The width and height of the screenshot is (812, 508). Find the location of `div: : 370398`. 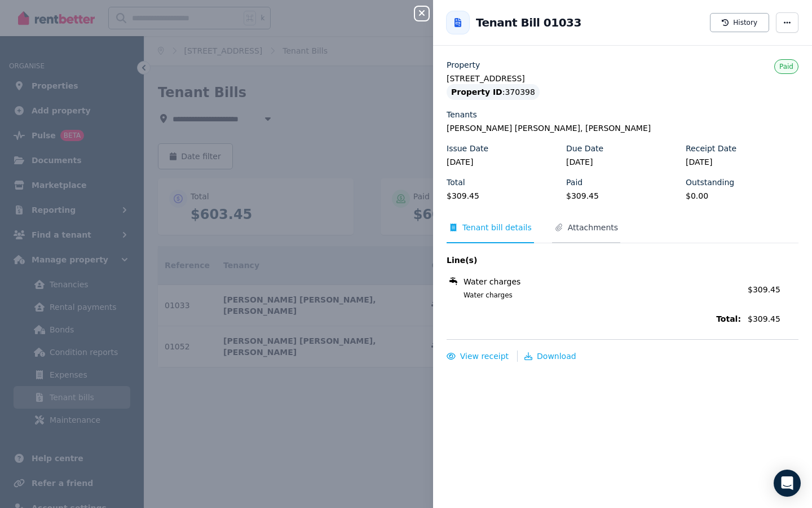

div: : 370398 is located at coordinates (493, 92).